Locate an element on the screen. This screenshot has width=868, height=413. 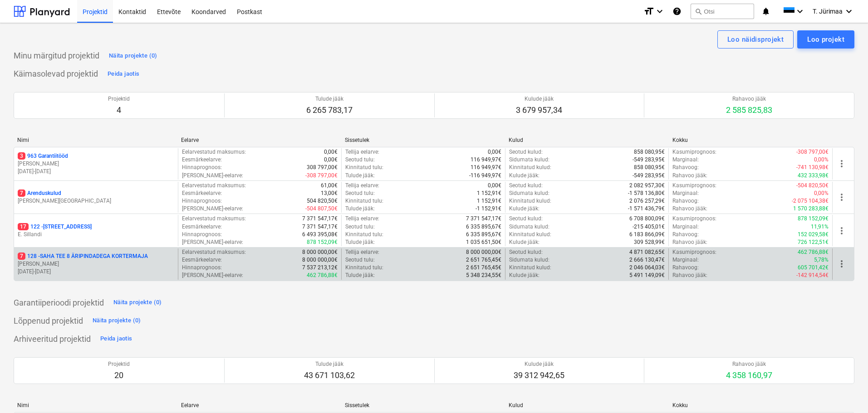
i: Abikeskus is located at coordinates (677, 12).